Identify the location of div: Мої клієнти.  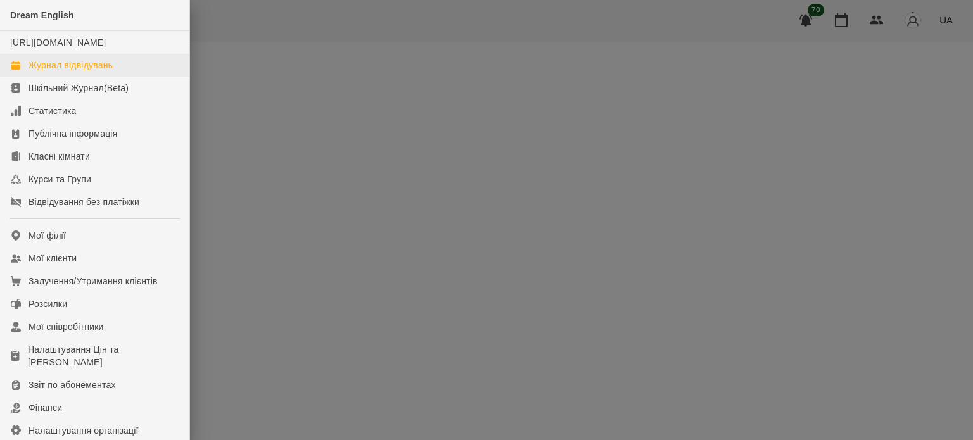
(53, 258).